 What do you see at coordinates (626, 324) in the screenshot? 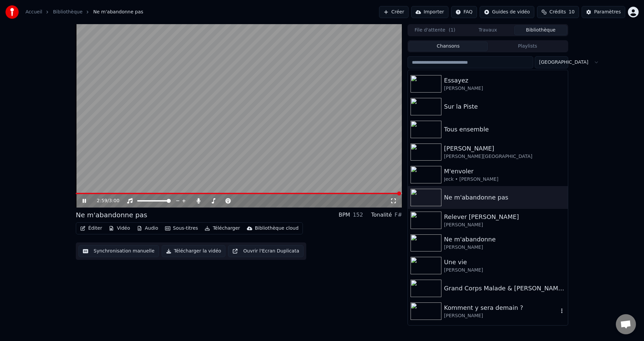
I see `a: Ouvrir le chat` at bounding box center [626, 324].